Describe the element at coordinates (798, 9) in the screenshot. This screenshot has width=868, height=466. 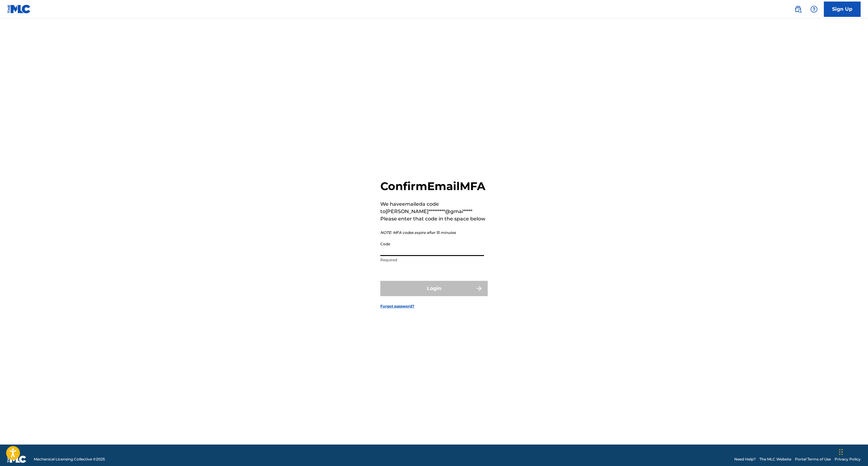
I see `a: Public Search` at that location.